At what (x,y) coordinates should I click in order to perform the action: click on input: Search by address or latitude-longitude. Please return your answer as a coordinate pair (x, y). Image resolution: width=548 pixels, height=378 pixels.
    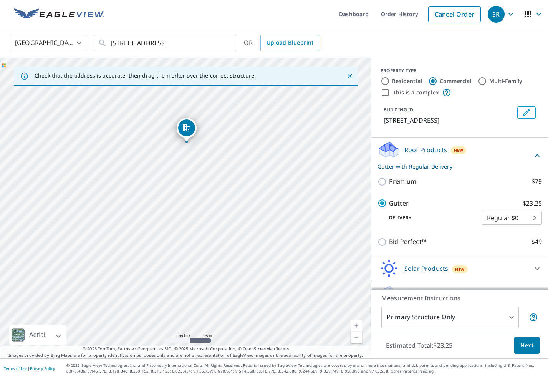
    Looking at the image, I should click on (165, 43).